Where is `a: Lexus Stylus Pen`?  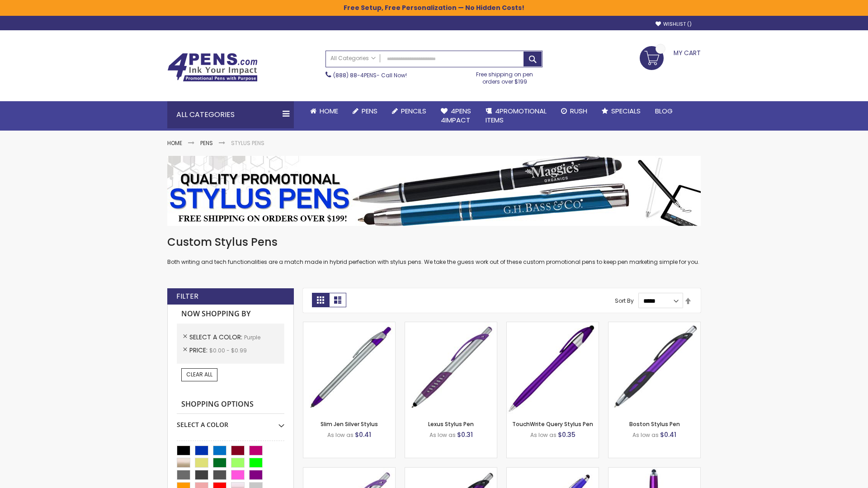 a: Lexus Stylus Pen is located at coordinates (451, 424).